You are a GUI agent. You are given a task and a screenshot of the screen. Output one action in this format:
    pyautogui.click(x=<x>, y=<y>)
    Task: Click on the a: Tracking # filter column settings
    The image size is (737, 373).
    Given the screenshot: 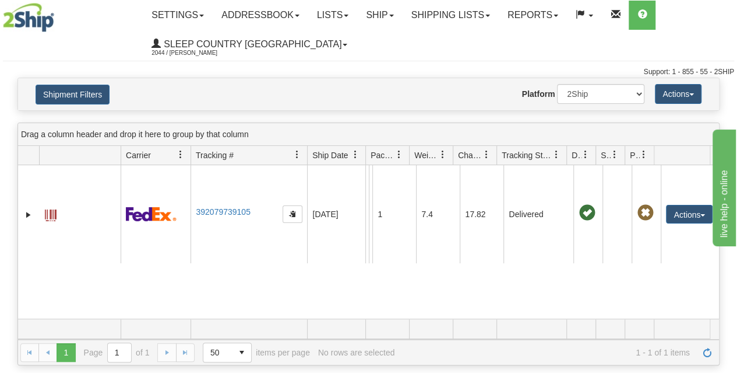 What is the action you would take?
    pyautogui.click(x=297, y=154)
    